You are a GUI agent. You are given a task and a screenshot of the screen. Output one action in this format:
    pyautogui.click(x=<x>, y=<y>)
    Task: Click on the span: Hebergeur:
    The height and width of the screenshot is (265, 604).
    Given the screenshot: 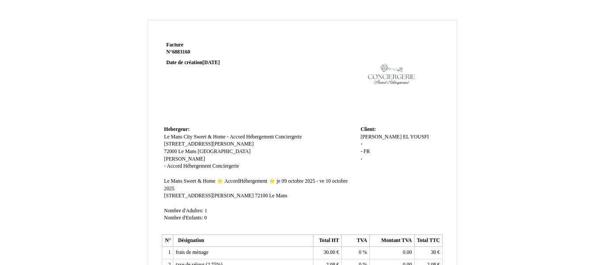 What is the action you would take?
    pyautogui.click(x=177, y=129)
    